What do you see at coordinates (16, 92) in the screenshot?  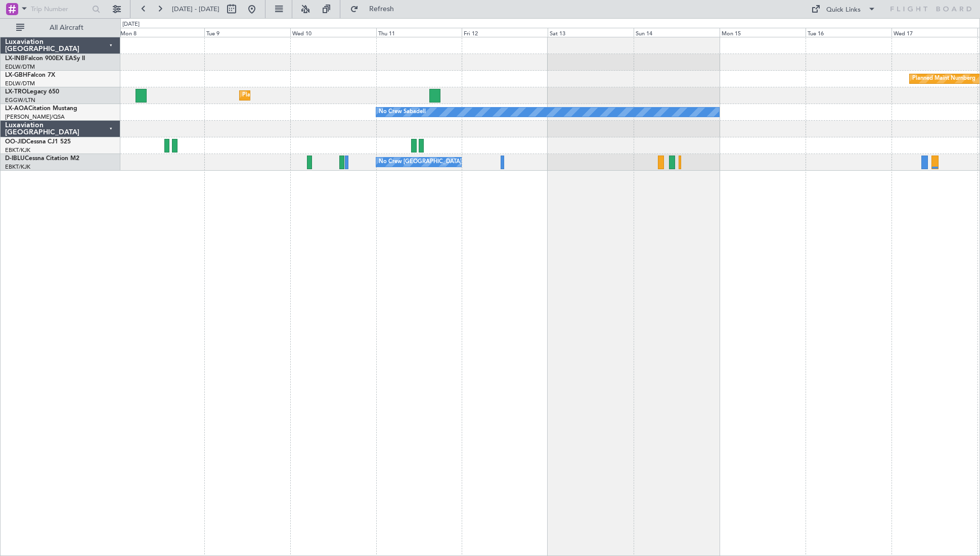 I see `span: LX-TRO` at bounding box center [16, 92].